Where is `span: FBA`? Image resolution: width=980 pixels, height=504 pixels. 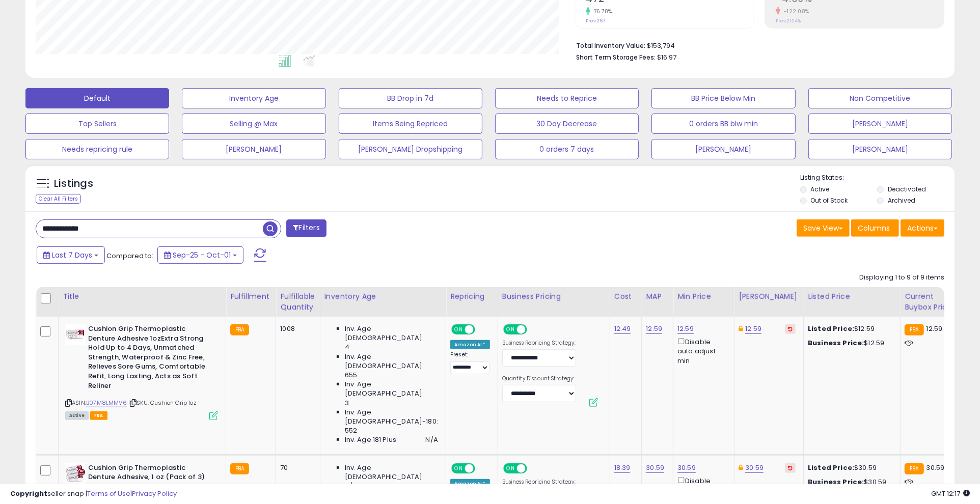
span: FBA is located at coordinates (99, 415).